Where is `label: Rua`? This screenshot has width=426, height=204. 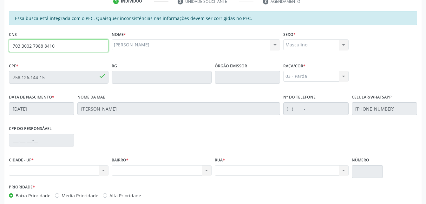
label: Rua is located at coordinates (220, 160).